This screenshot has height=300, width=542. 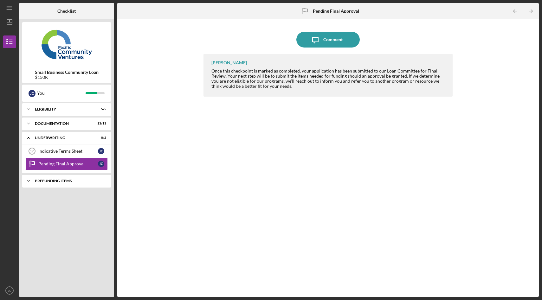 What do you see at coordinates (329, 79) in the screenshot?
I see `div: Once this checkpoint is marked as completed, your application has been submitted to our Loan Comm...` at bounding box center [329, 79].